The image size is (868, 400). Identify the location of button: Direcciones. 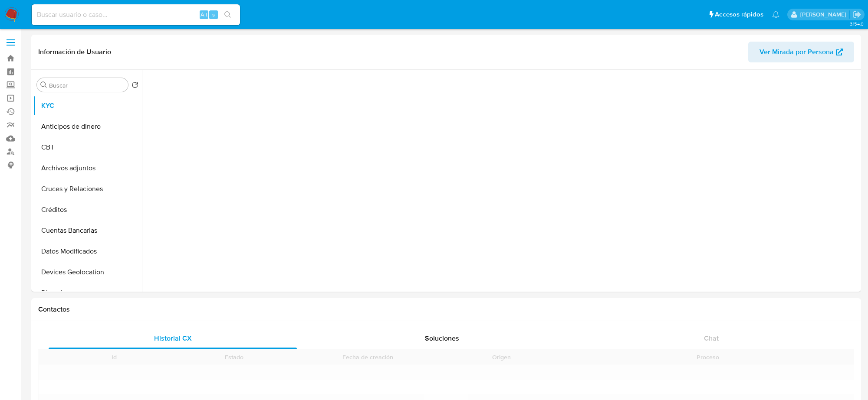
(88, 293).